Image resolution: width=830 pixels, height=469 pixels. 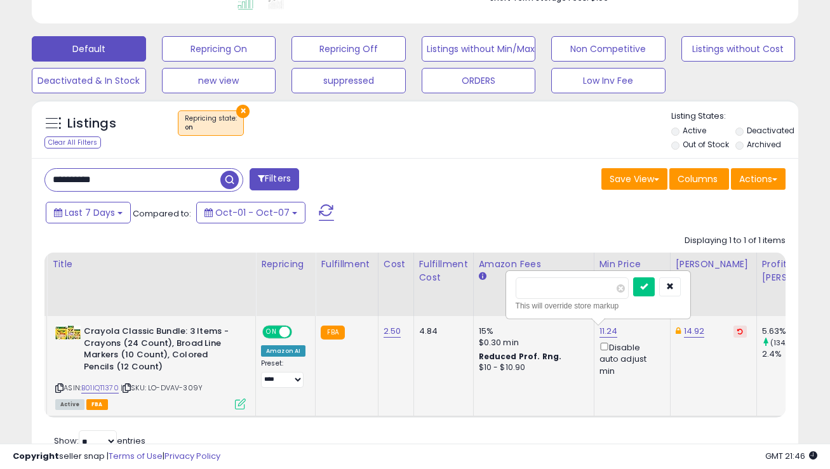 I want to click on span: Last 7 Days, so click(x=90, y=213).